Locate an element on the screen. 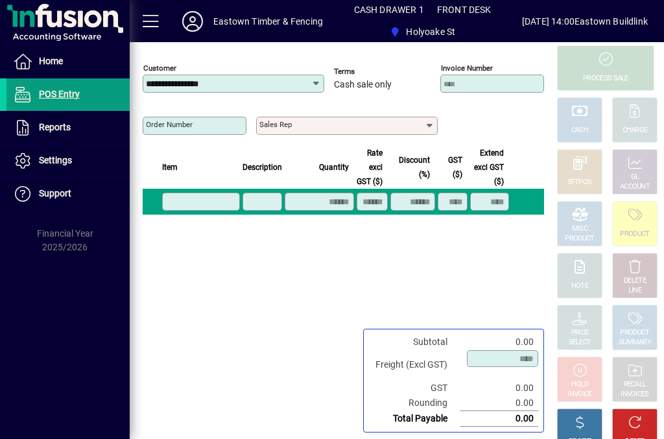 This screenshot has width=664, height=439. button: Profile is located at coordinates (193, 21).